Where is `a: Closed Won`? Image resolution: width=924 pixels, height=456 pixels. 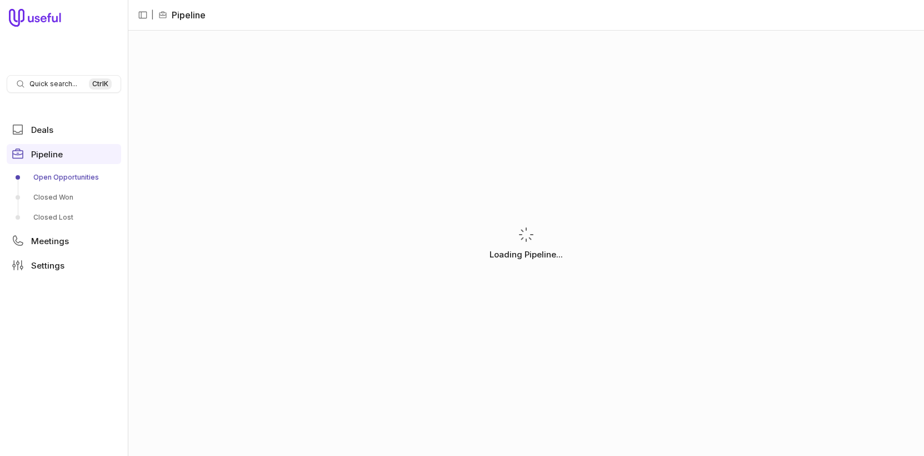
a: Closed Won is located at coordinates (64, 197).